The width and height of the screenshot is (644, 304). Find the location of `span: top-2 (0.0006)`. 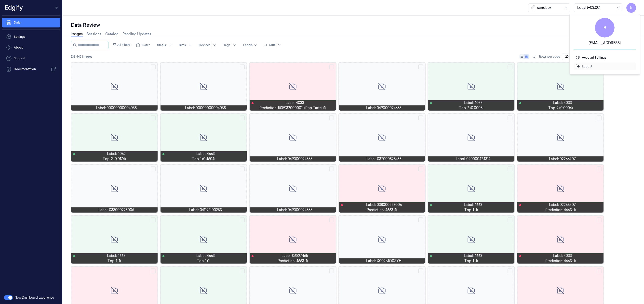

span: top-2 (0.0006) is located at coordinates (471, 108).